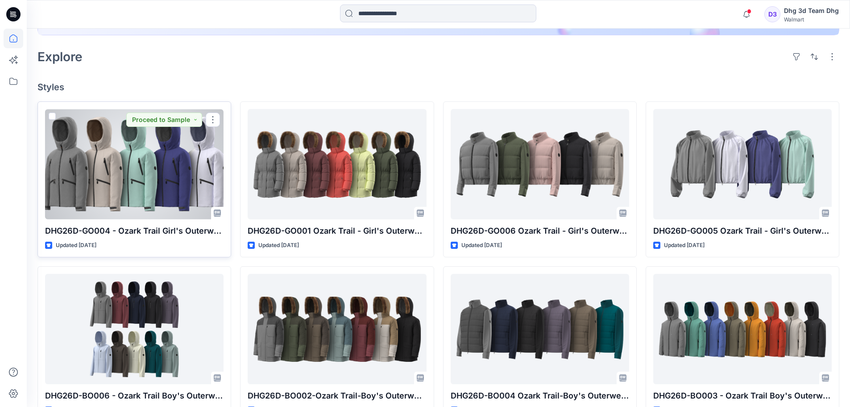 The width and height of the screenshot is (850, 407). I want to click on p: DHG26D-GO006 Ozark Trail - Girl's Outerwear-Hybrid Jacket, so click(540, 231).